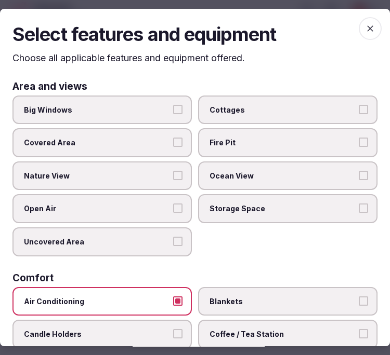 The image size is (390, 355). What do you see at coordinates (178, 176) in the screenshot?
I see `button: Nature View` at bounding box center [178, 176].